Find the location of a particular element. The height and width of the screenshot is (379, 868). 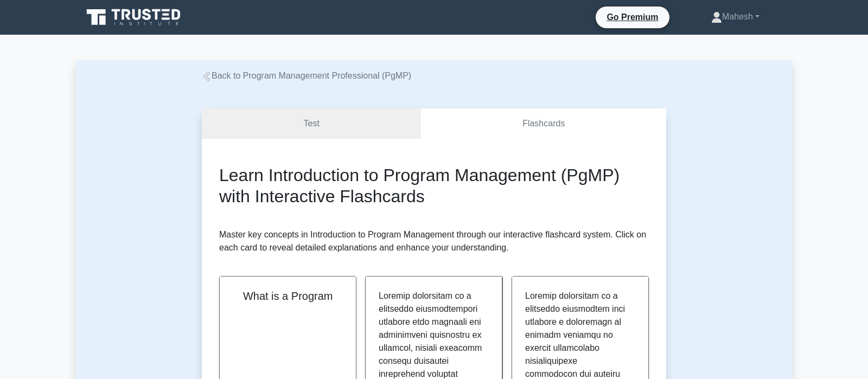

a: Mahesh is located at coordinates (735, 17).